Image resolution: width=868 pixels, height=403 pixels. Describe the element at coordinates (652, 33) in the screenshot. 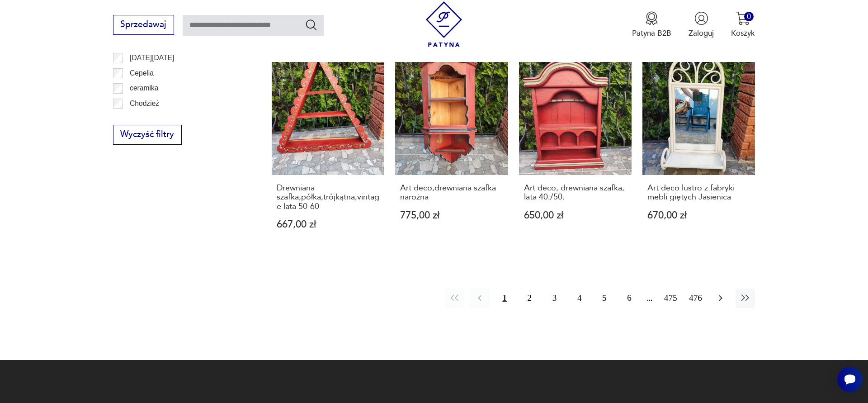

I see `p: Patyna B2B` at that location.